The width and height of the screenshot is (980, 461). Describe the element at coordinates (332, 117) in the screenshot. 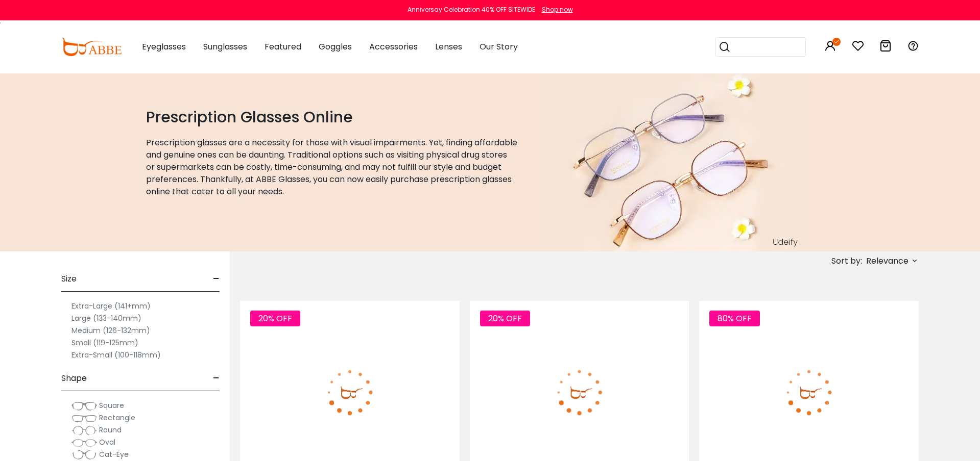

I see `h1: Prescription Glasses Online` at that location.